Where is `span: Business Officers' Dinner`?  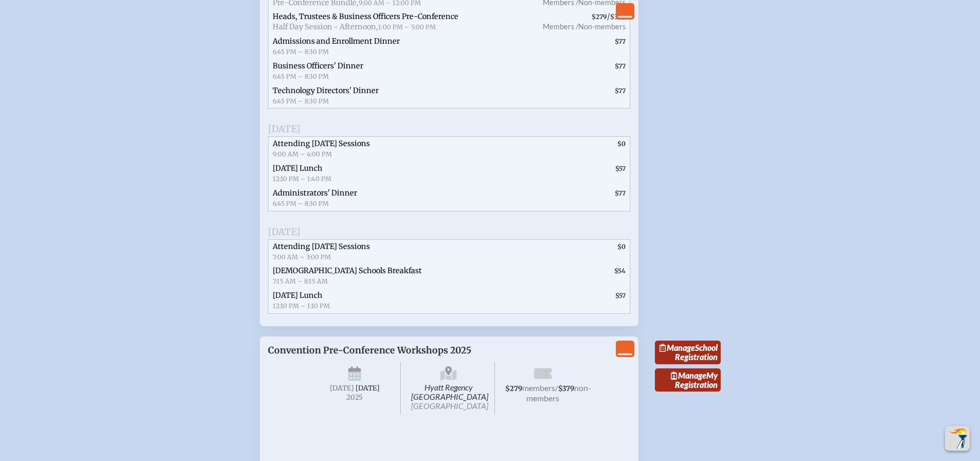 span: Business Officers' Dinner is located at coordinates (318, 66).